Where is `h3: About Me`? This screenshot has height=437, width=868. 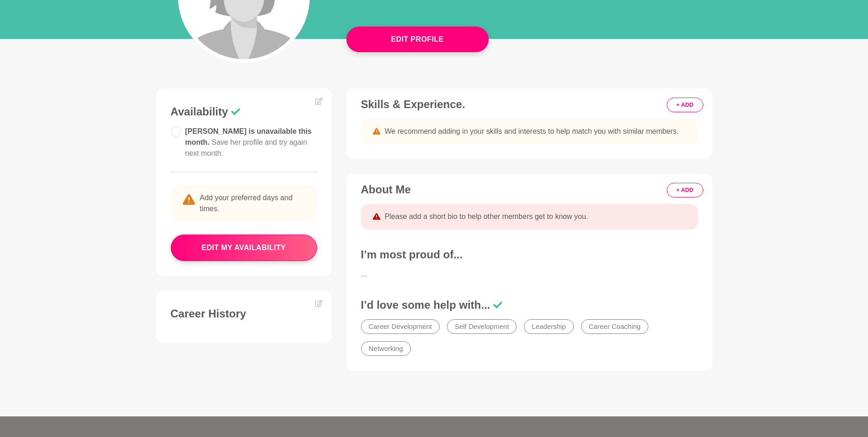 h3: About Me is located at coordinates (530, 189).